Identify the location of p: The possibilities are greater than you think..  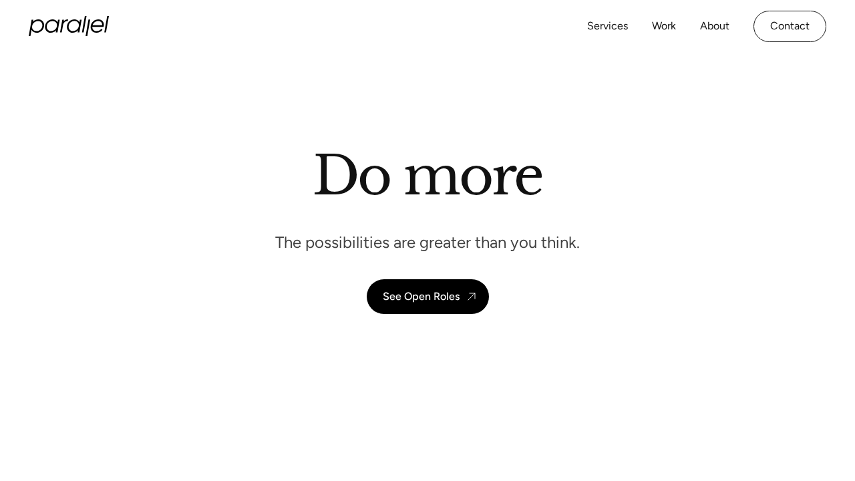
(427, 242).